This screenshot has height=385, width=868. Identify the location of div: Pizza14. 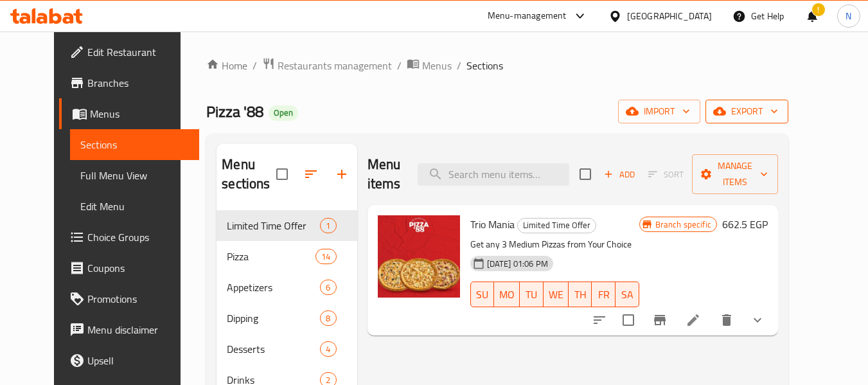
(287, 257).